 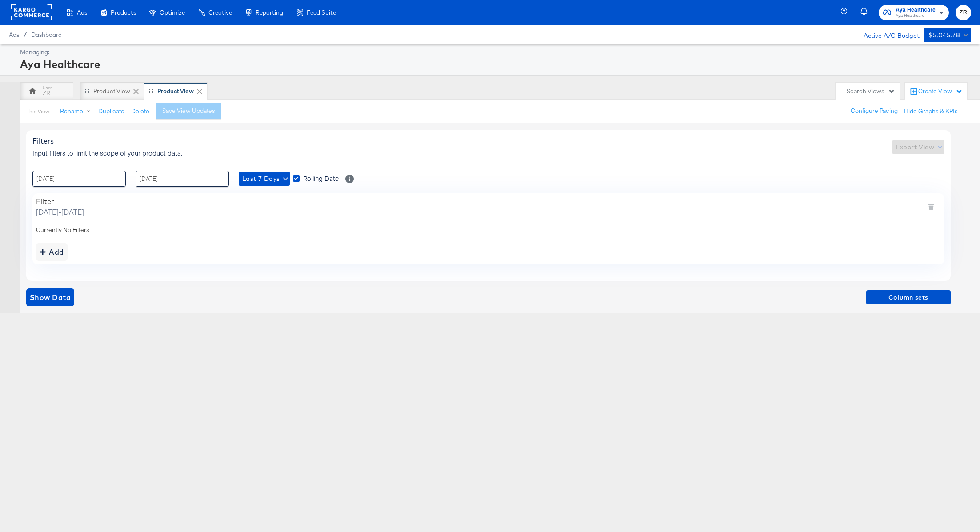 I want to click on button: Rename, so click(x=77, y=111).